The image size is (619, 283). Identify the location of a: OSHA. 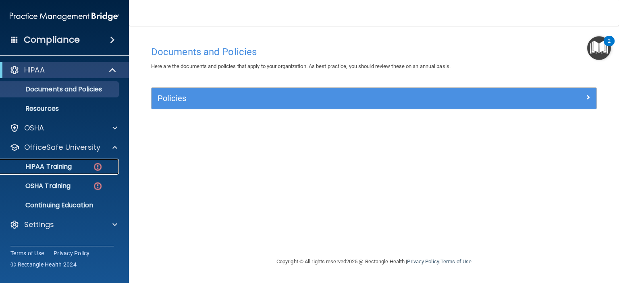
(63, 128).